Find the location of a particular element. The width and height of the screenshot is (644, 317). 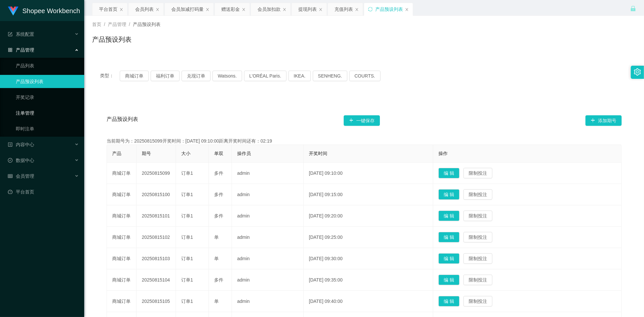

img: logo.9652507e.png is located at coordinates (13, 11).